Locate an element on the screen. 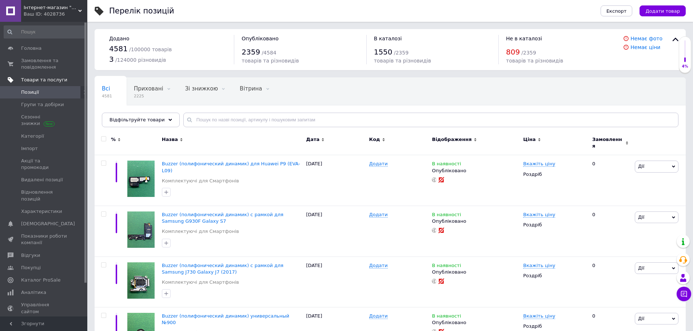  a: Buzzer (полифонический динамик) с рамкой для Samsung G930F Galaxy S7 is located at coordinates (223, 218).